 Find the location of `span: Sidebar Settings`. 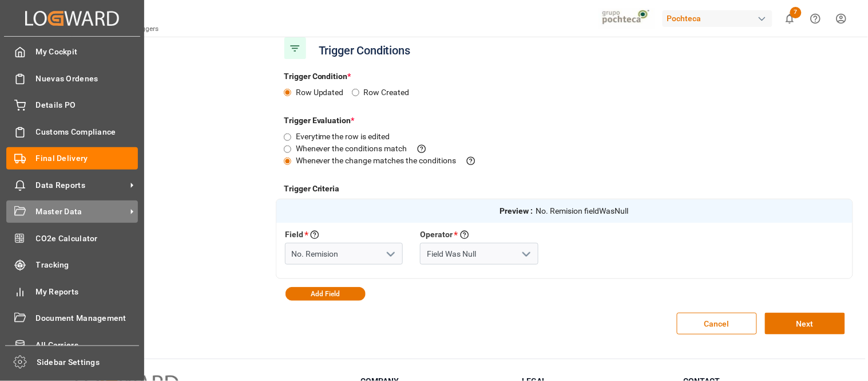

span: Sidebar Settings is located at coordinates (88, 362).